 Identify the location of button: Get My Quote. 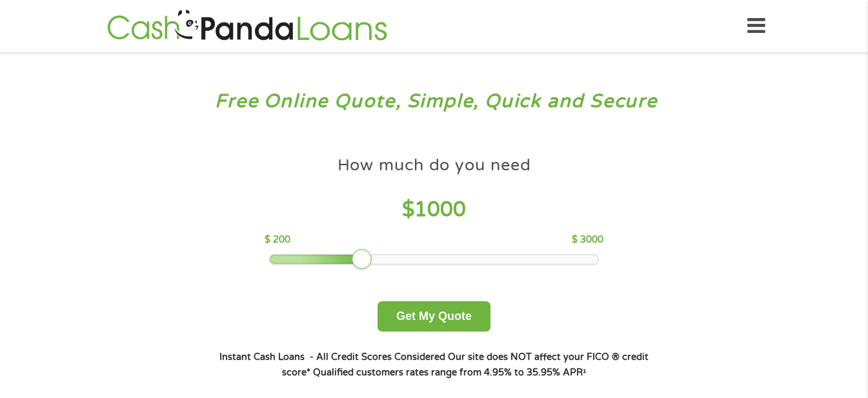
(434, 316).